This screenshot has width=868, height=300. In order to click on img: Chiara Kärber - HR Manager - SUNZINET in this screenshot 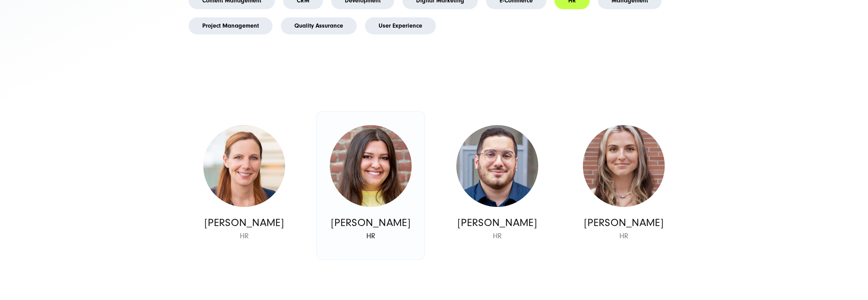, I will do `click(371, 166)`.